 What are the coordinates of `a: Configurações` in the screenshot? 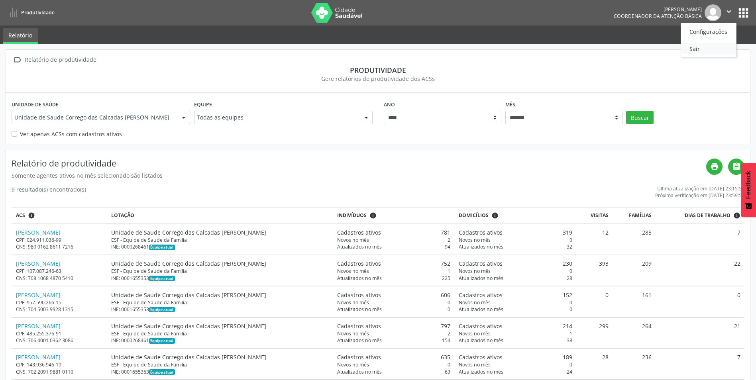 It's located at (708, 31).